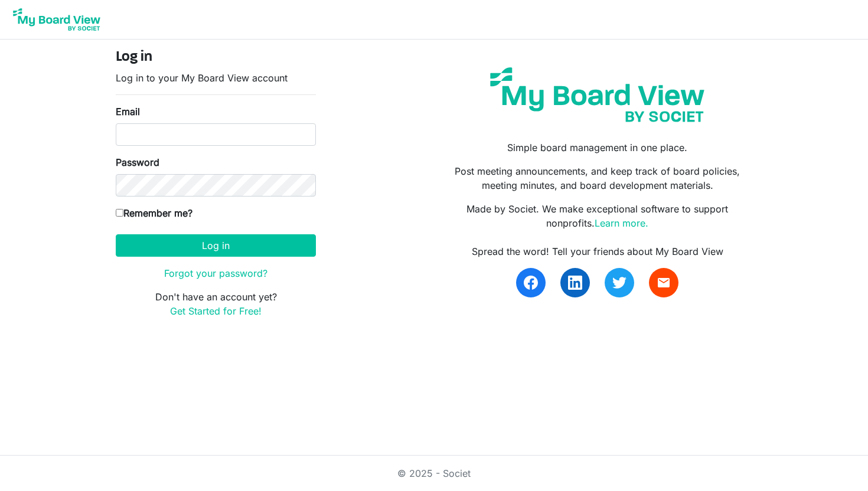 The height and width of the screenshot is (491, 868). What do you see at coordinates (57, 19) in the screenshot?
I see `img: My Board View Logo` at bounding box center [57, 19].